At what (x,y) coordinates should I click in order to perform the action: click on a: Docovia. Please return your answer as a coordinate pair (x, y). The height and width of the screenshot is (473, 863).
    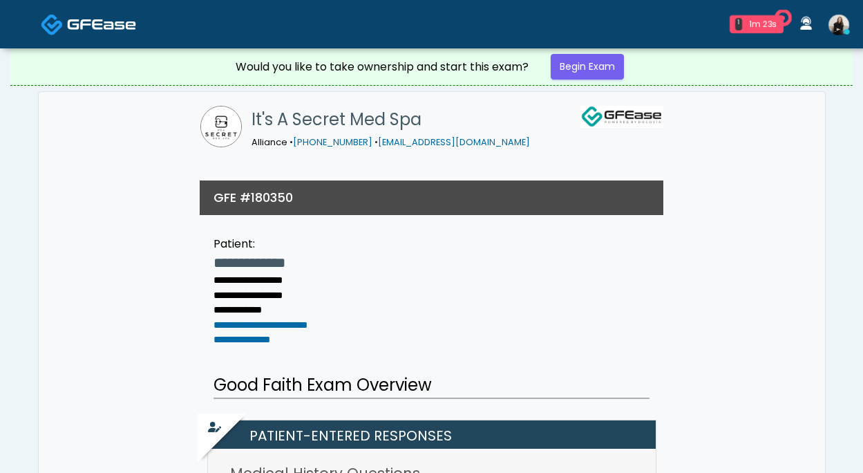
    Looking at the image, I should click on (88, 24).